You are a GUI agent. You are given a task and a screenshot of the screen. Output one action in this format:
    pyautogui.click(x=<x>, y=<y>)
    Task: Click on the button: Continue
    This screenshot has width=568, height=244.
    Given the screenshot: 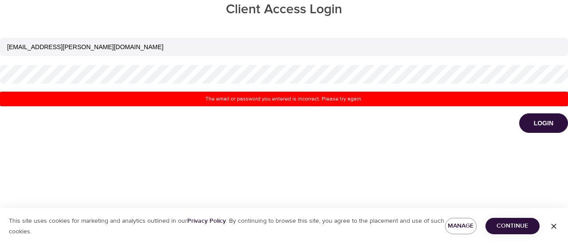 What is the action you would take?
    pyautogui.click(x=512, y=226)
    